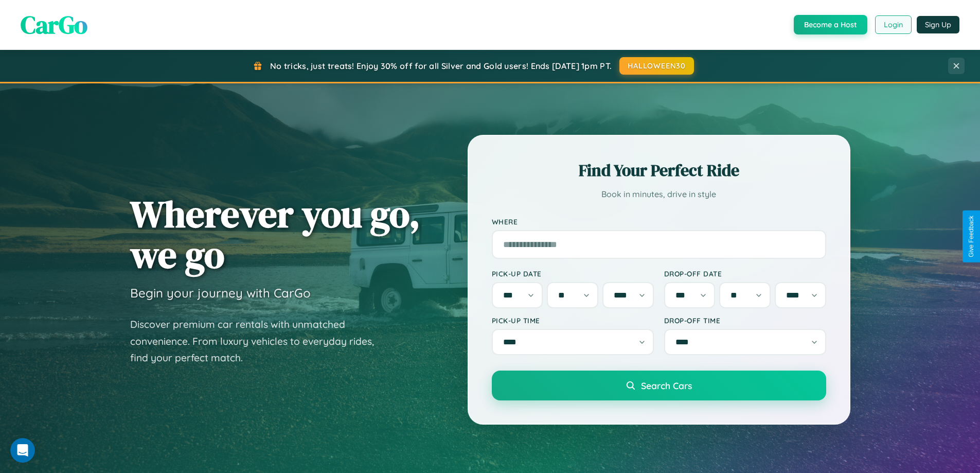 The width and height of the screenshot is (980, 473). Describe the element at coordinates (573, 273) in the screenshot. I see `label: Pick-up Date` at that location.